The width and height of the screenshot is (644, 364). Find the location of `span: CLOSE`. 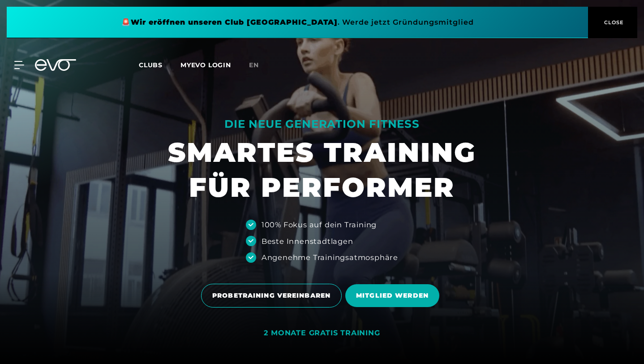

span: CLOSE is located at coordinates (613, 22).